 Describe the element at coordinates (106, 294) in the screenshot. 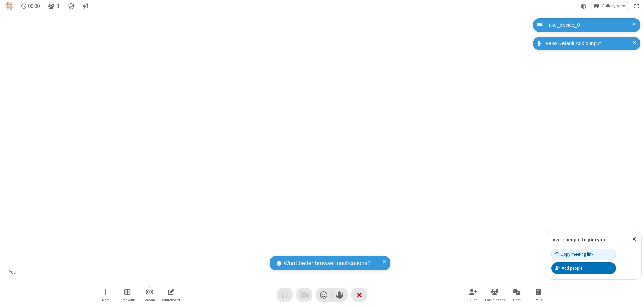

I see `button: Open menu` at that location.